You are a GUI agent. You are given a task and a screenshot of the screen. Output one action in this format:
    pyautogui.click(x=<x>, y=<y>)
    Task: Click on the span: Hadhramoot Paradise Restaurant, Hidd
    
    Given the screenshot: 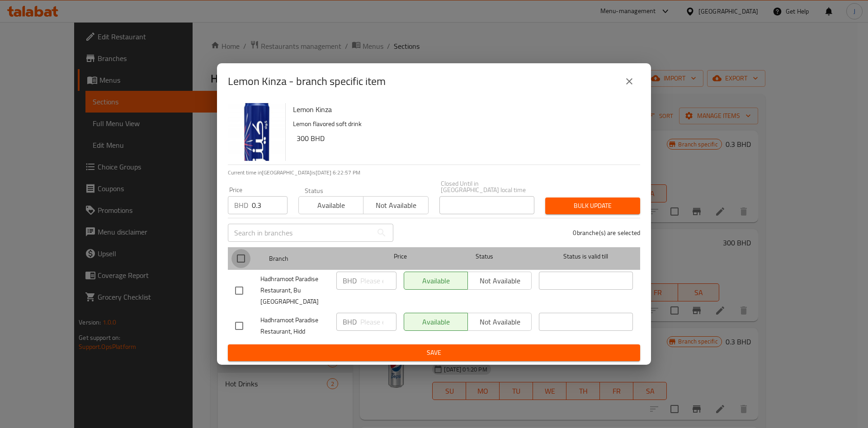 What is the action you would take?
    pyautogui.click(x=295, y=325)
    